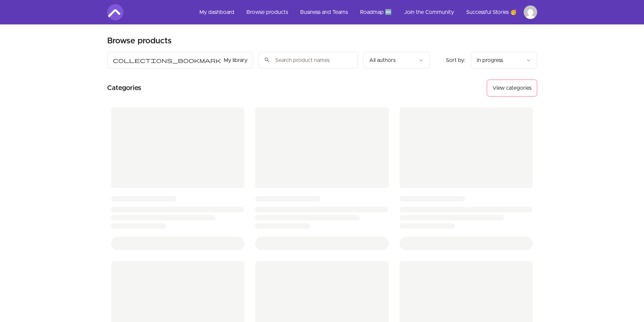 Image resolution: width=644 pixels, height=322 pixels. Describe the element at coordinates (397, 60) in the screenshot. I see `button: Filter by author` at that location.